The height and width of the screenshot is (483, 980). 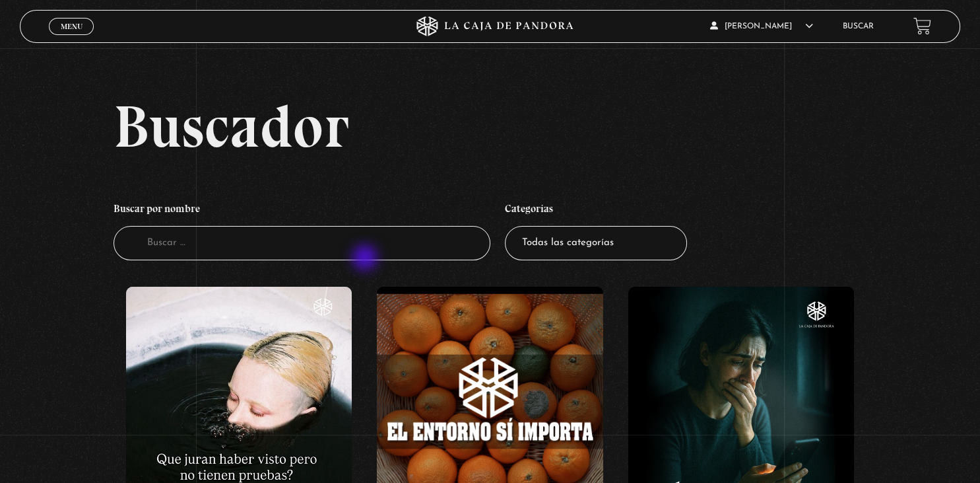 What do you see at coordinates (71, 26) in the screenshot?
I see `span: Menu` at bounding box center [71, 26].